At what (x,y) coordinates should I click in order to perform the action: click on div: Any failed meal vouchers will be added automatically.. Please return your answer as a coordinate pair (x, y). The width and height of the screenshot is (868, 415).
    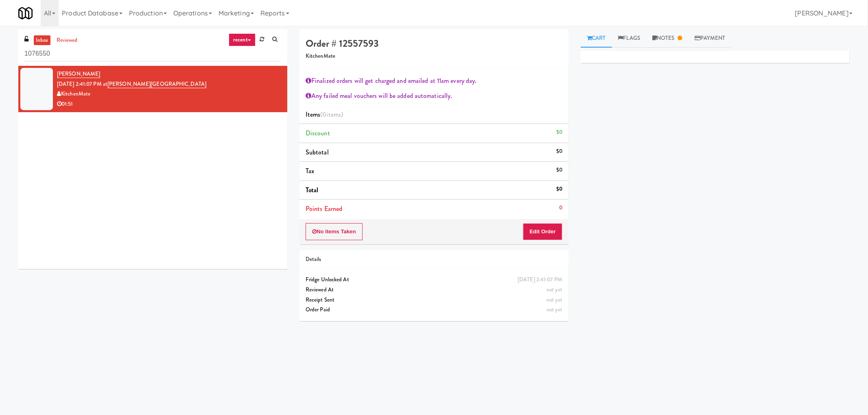
    Looking at the image, I should click on (434, 96).